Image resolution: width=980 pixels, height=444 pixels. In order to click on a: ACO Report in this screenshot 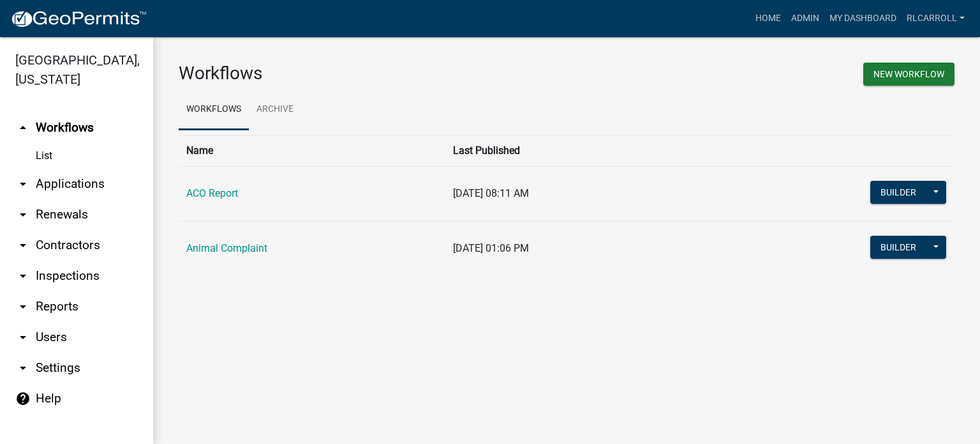, I will do `click(211, 192)`.